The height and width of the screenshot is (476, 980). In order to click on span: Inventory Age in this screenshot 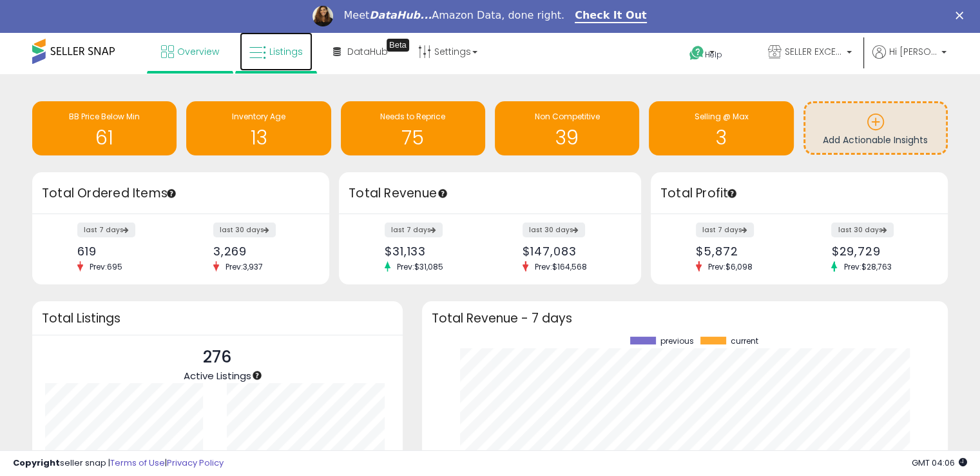, I will do `click(258, 116)`.